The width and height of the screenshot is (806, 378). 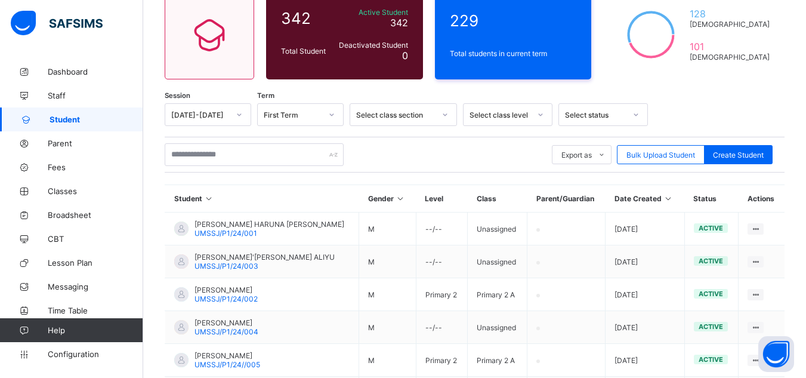 I want to click on span: 0, so click(x=405, y=56).